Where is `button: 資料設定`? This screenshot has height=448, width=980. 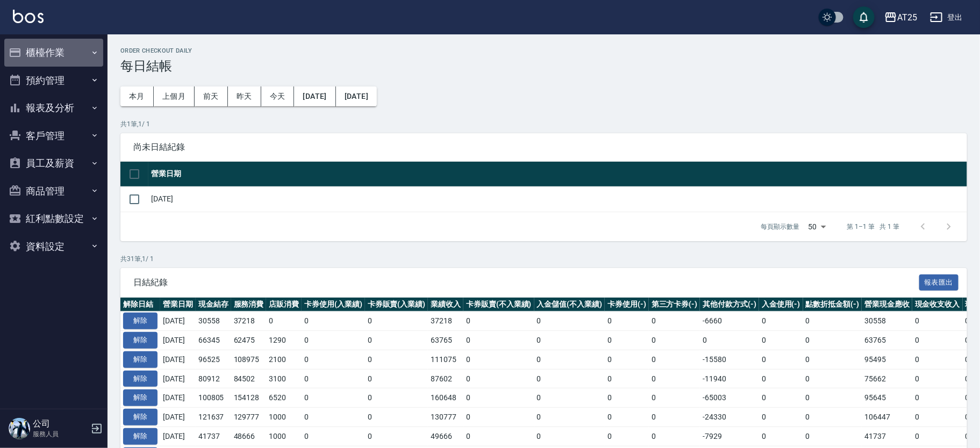 button: 資料設定 is located at coordinates (54, 247).